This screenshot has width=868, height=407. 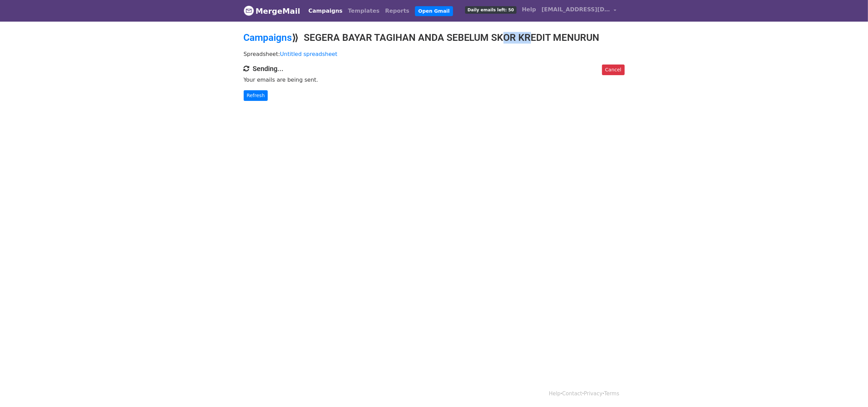 I want to click on p: Your emails are being sent., so click(x=434, y=80).